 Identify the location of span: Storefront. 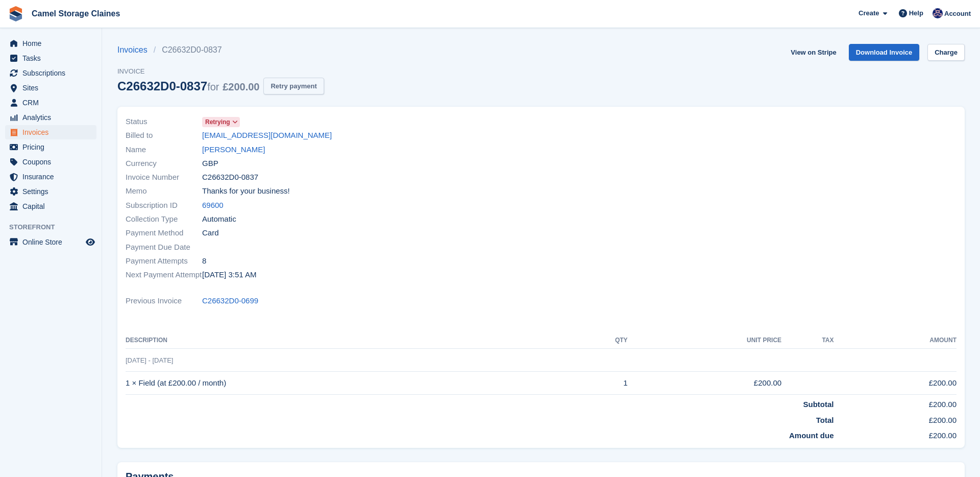
(55, 227).